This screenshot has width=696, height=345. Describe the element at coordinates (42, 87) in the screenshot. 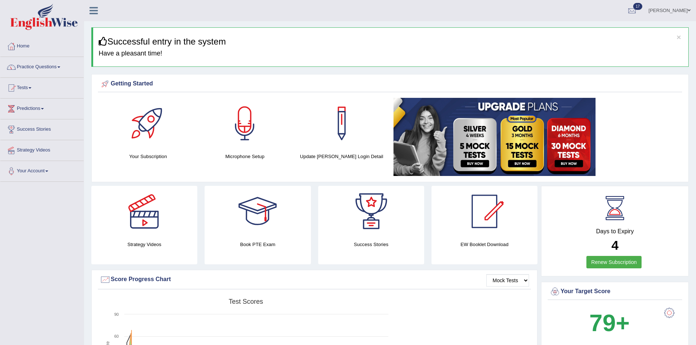

I see `a: Tests` at that location.